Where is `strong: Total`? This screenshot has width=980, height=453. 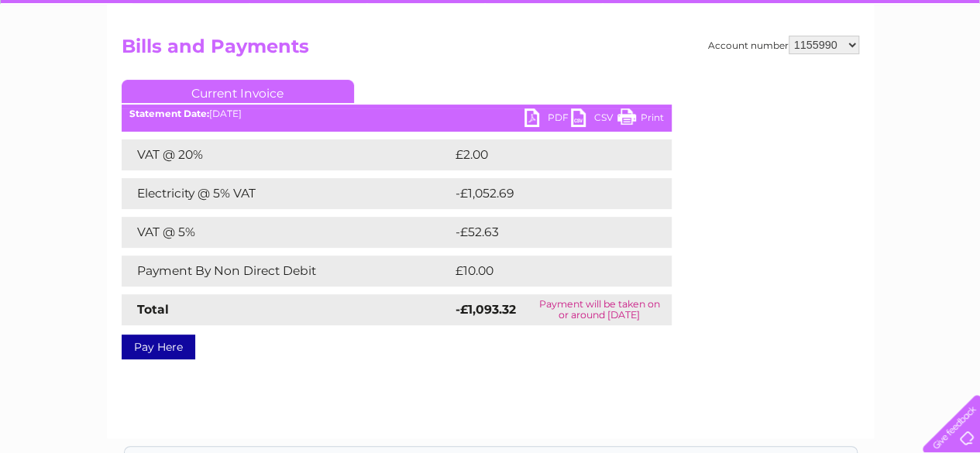
strong: Total is located at coordinates (152, 309).